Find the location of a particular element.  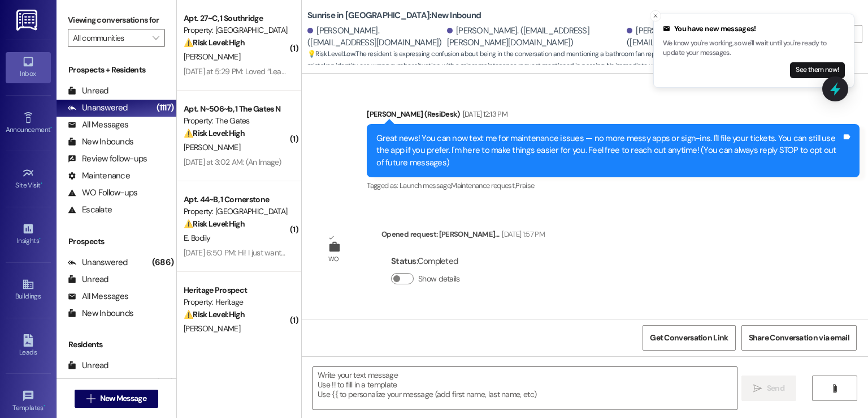

button: Close toast is located at coordinates (656, 16).